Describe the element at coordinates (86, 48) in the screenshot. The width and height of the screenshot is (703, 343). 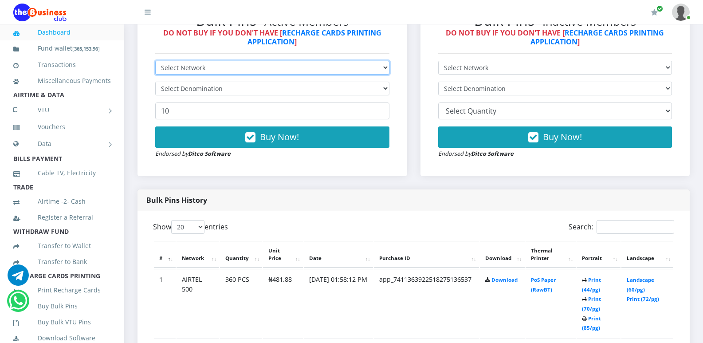
I see `b: 365,153.96` at that location.